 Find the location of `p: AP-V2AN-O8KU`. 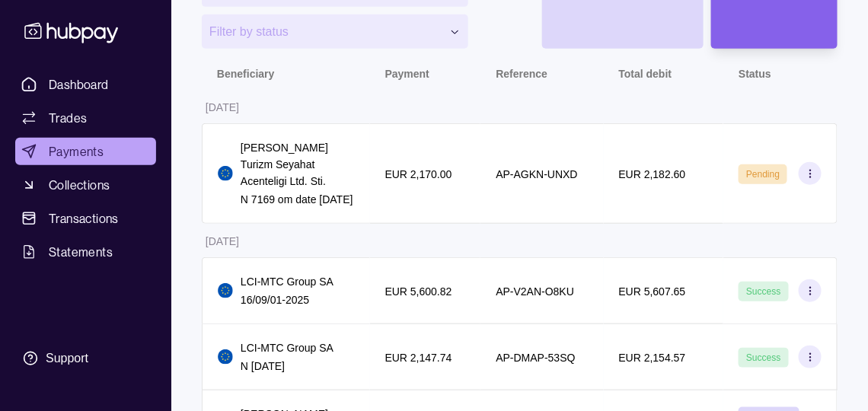

p: AP-V2AN-O8KU is located at coordinates (535, 291).